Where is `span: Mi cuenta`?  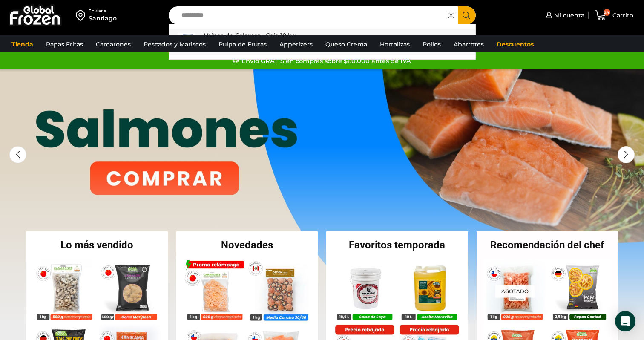 span: Mi cuenta is located at coordinates (568, 16).